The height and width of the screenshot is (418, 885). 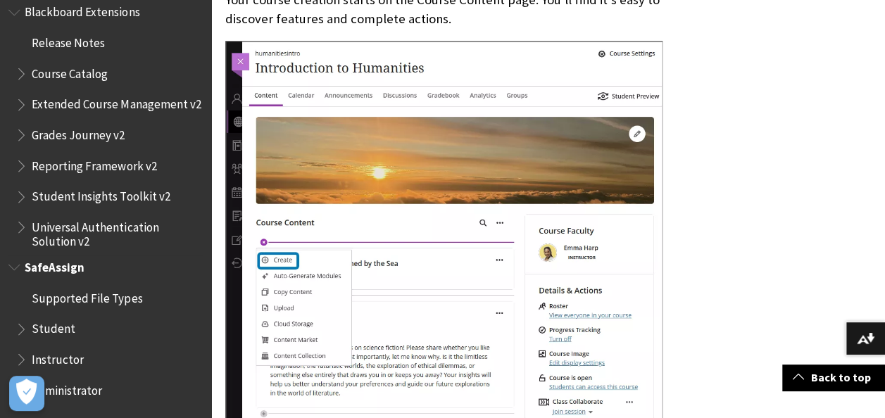 What do you see at coordinates (106, 329) in the screenshot?
I see `nav: Book outline for Blackboard SafeAssign` at bounding box center [106, 329].